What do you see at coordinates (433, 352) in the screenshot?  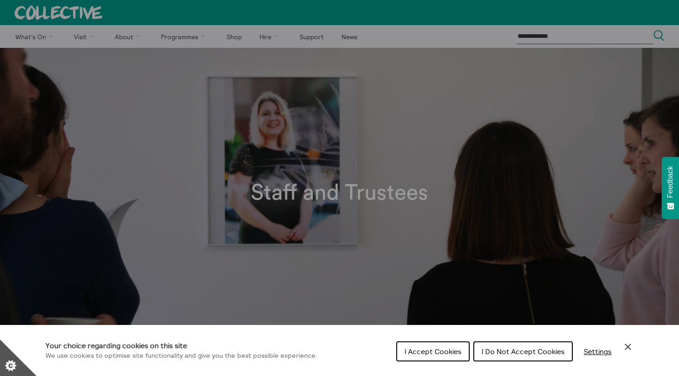 I see `button: I Accept Cookies` at bounding box center [433, 352].